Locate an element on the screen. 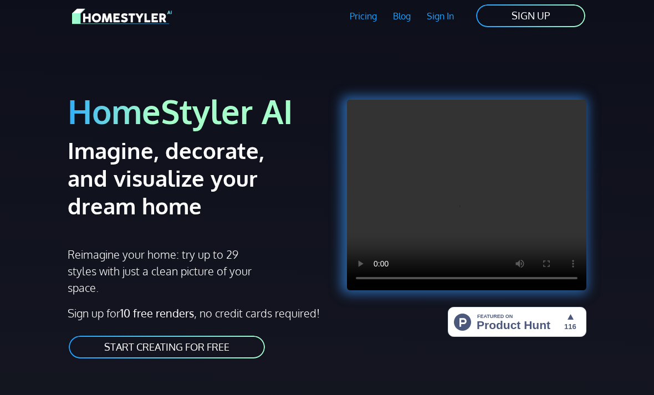 This screenshot has width=654, height=395. a: Sign In is located at coordinates (440, 16).